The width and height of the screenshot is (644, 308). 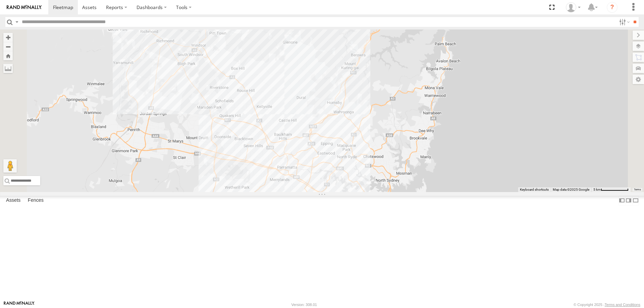 What do you see at coordinates (10, 166) in the screenshot?
I see `button: Drag Pegman onto the map to open Street View` at bounding box center [10, 166].